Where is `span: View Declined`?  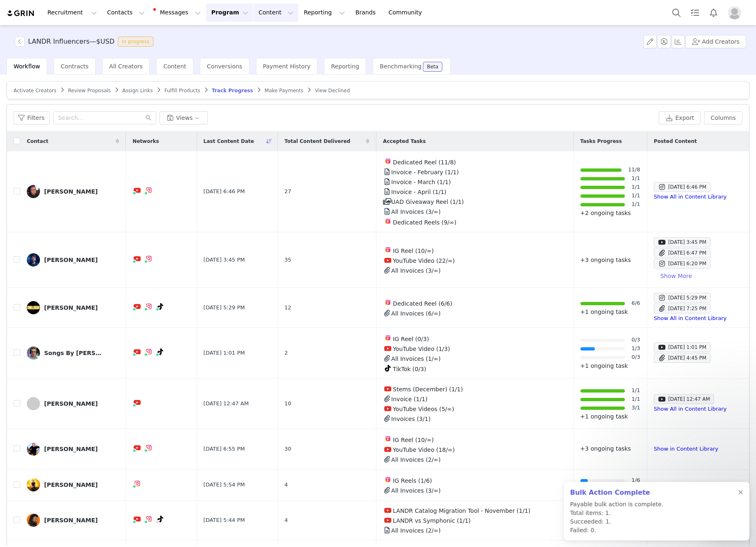
span: View Declined is located at coordinates (332, 90).